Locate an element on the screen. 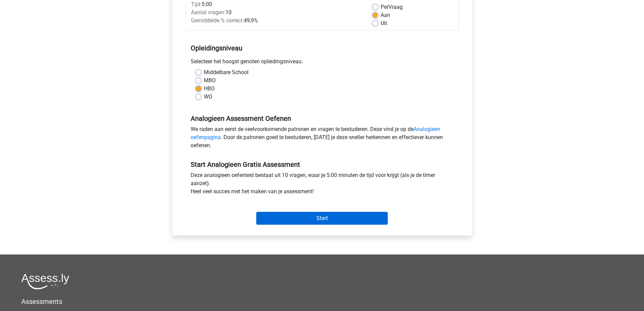 The height and width of the screenshot is (311, 644). div: We raden aan eerst de veelvoorkomende patronen en vragen te bestuderen. Deze vind je op de . Door... is located at coordinates (322, 139).